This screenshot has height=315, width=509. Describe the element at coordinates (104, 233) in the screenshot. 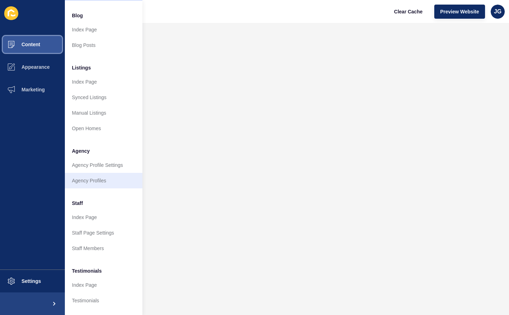

I see `a: Staff Page Settings` at that location.